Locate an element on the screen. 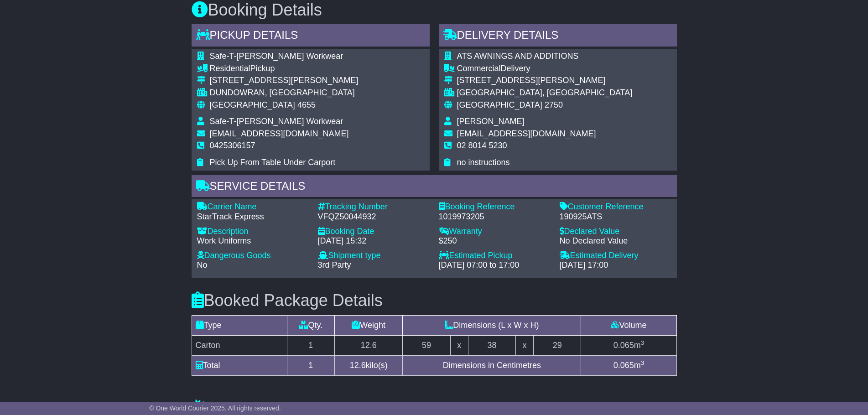 The image size is (868, 415). div: Declared Value is located at coordinates (615, 232).